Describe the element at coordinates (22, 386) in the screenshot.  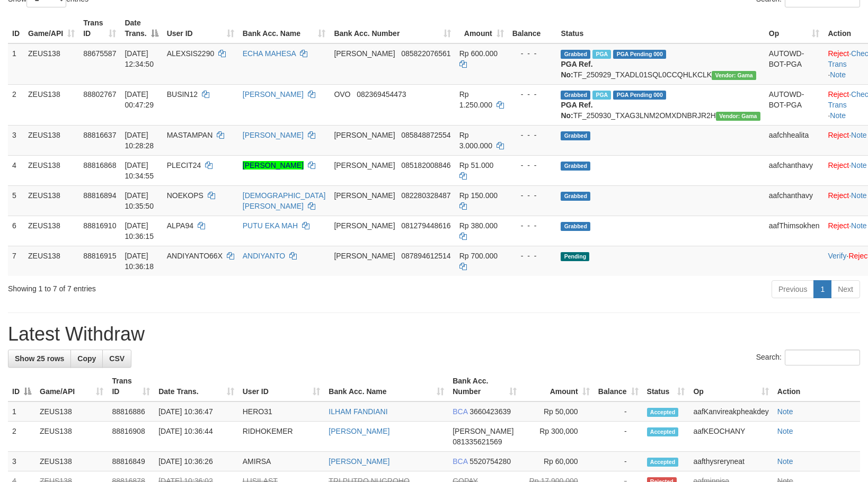
I see `th: ID: activate to sort column descending` at that location.